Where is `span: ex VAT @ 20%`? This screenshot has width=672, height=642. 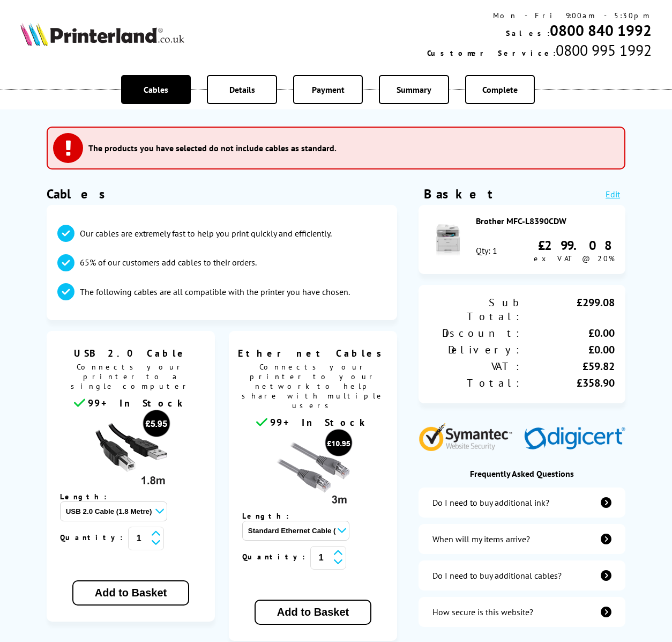
span: ex VAT @ 20% is located at coordinates (574, 258).